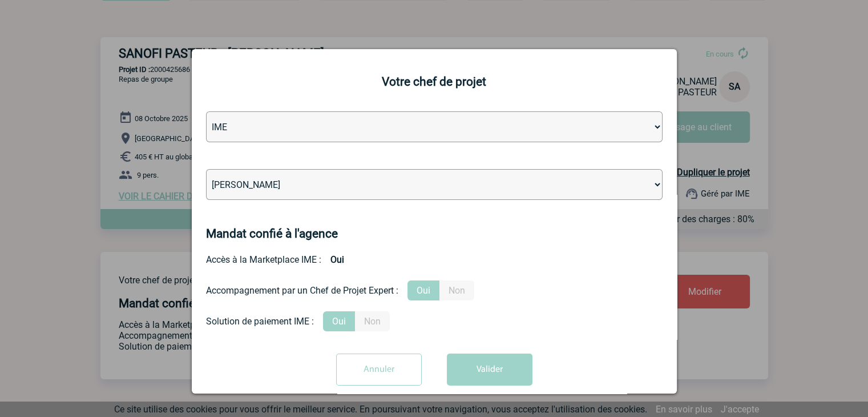  What do you see at coordinates (302, 290) in the screenshot?
I see `div: Accompagnement par un Chef de Projet Expert :` at bounding box center [302, 290].